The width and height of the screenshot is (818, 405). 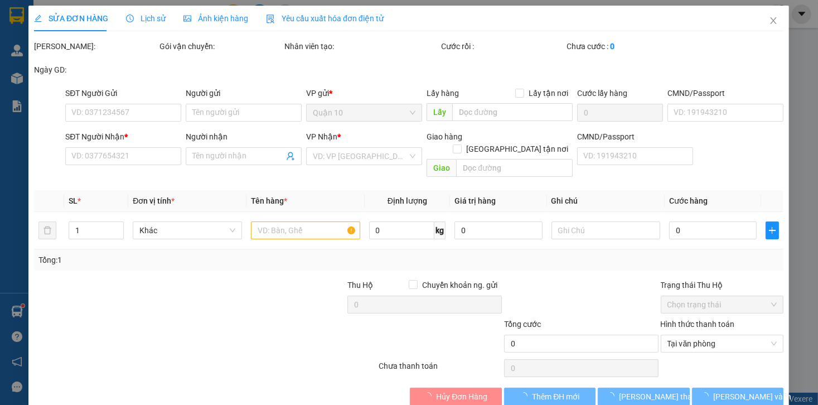 What do you see at coordinates (154, 201) in the screenshot?
I see `span: Đơn vị tính` at bounding box center [154, 201].